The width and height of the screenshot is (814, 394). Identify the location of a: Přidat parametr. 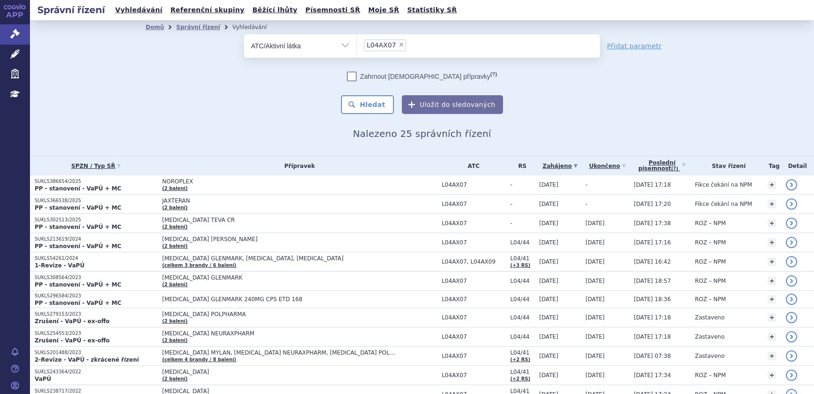
(634, 46).